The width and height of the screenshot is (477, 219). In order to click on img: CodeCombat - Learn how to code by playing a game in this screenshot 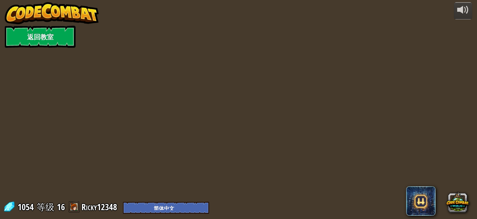, I will do `click(52, 13)`.